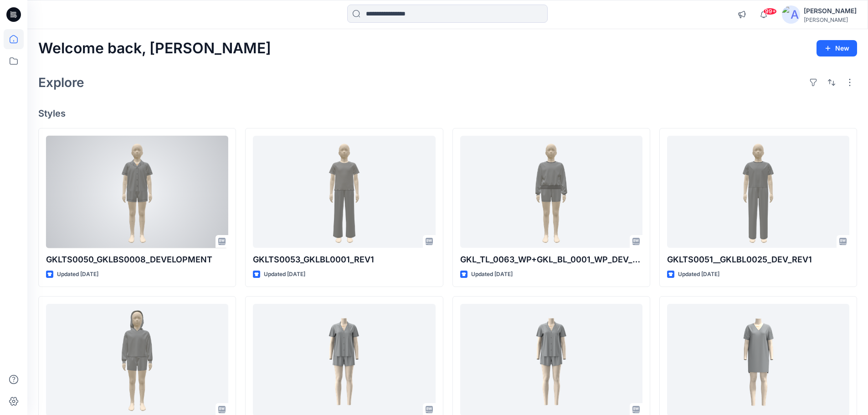  Describe the element at coordinates (551, 191) in the screenshot. I see `a: GKL_TL_0063_WP+GKL_BL_0001_WP_DEV_REV1` at that location.